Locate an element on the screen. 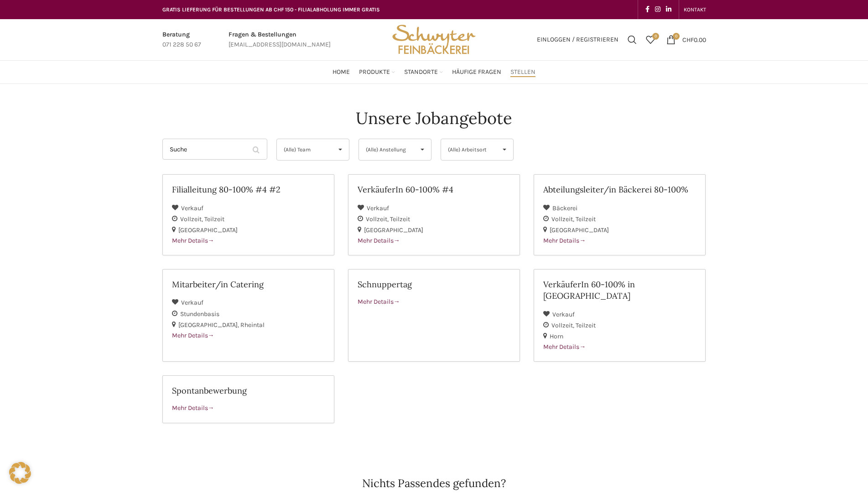  img: Bäckerei Schwyter is located at coordinates (434, 39).